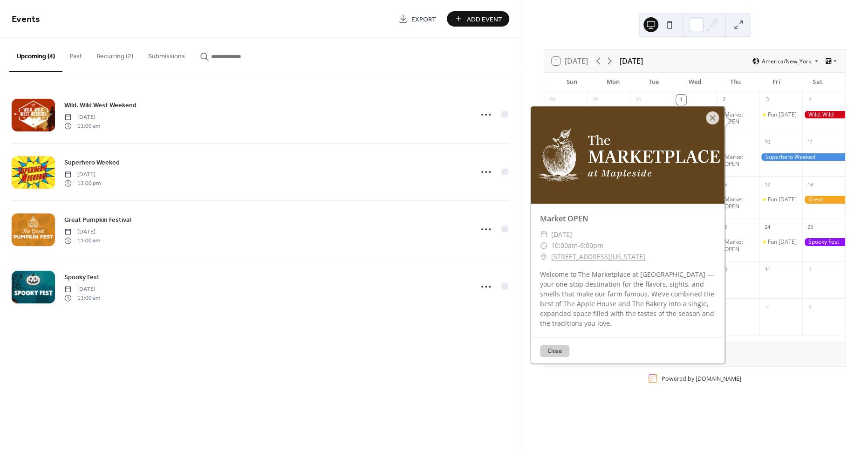  I want to click on div: 28, so click(552, 100).